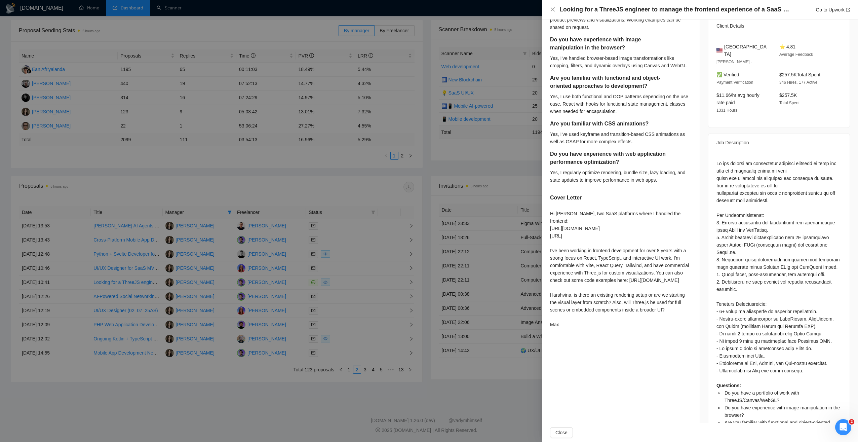  I want to click on div: Yes, I regularly optimize rendering, bundle size, lazy loading, and state updates to improve perf..., so click(621, 176).